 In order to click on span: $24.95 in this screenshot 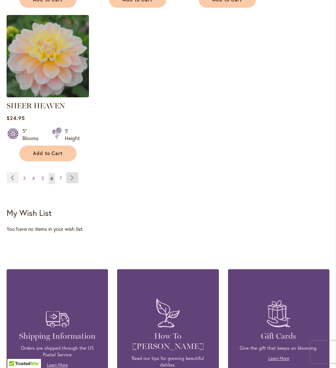, I will do `click(16, 118)`.